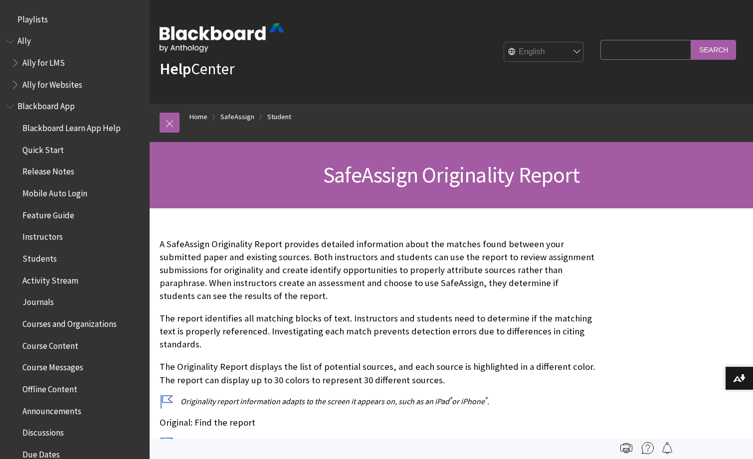  What do you see at coordinates (43, 431) in the screenshot?
I see `span: Discussions` at bounding box center [43, 431].